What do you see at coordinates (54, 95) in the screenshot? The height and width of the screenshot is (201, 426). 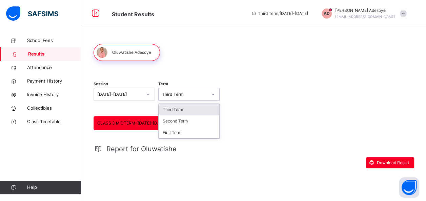 I see `span: Invoice History` at bounding box center [54, 95].